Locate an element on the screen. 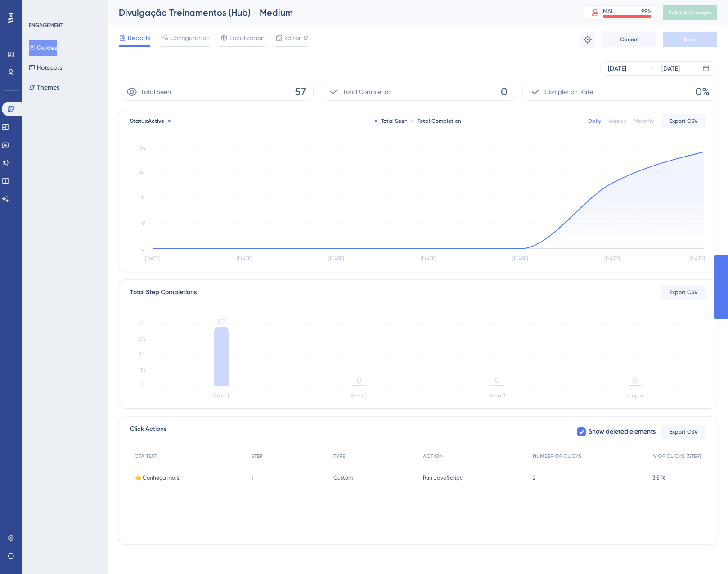 This screenshot has height=574, width=728. span: Configuration is located at coordinates (190, 38).